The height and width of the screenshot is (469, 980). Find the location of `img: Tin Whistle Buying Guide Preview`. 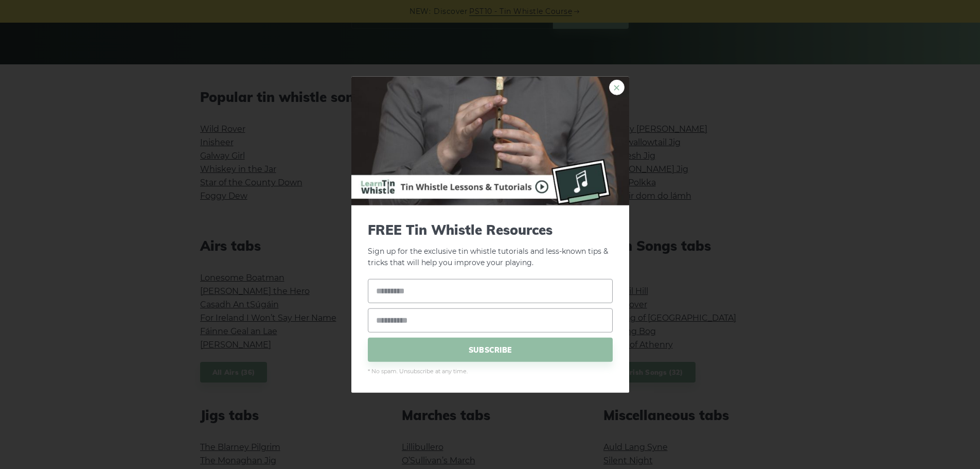

img: Tin Whistle Buying Guide Preview is located at coordinates (490, 140).